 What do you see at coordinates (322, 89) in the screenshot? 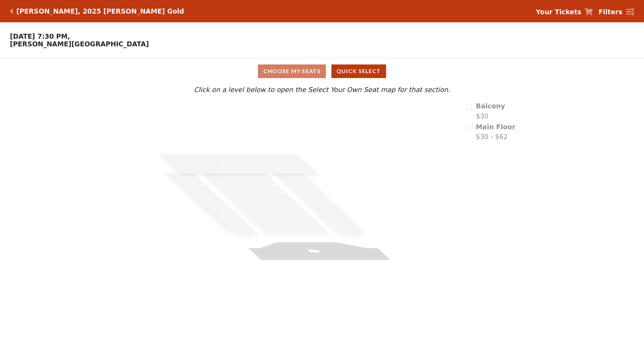
I see `p: Click on a level below to open the Select Your Own Seat map for that section.` at bounding box center [322, 89].